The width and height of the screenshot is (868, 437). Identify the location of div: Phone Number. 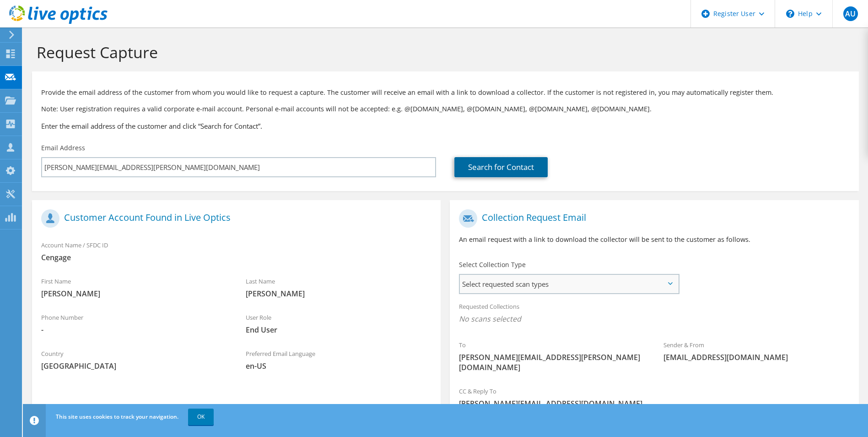
(134, 324).